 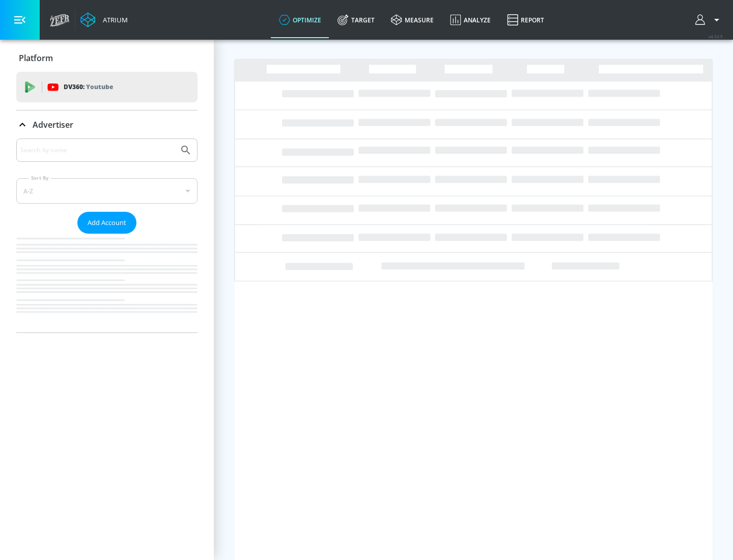 I want to click on a: Atrium, so click(x=104, y=20).